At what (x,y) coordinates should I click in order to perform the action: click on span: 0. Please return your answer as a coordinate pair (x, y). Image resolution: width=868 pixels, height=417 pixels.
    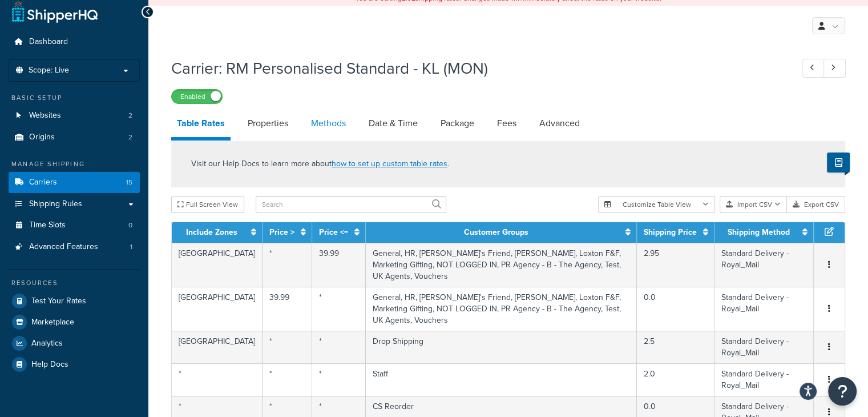
    Looking at the image, I should click on (130, 225).